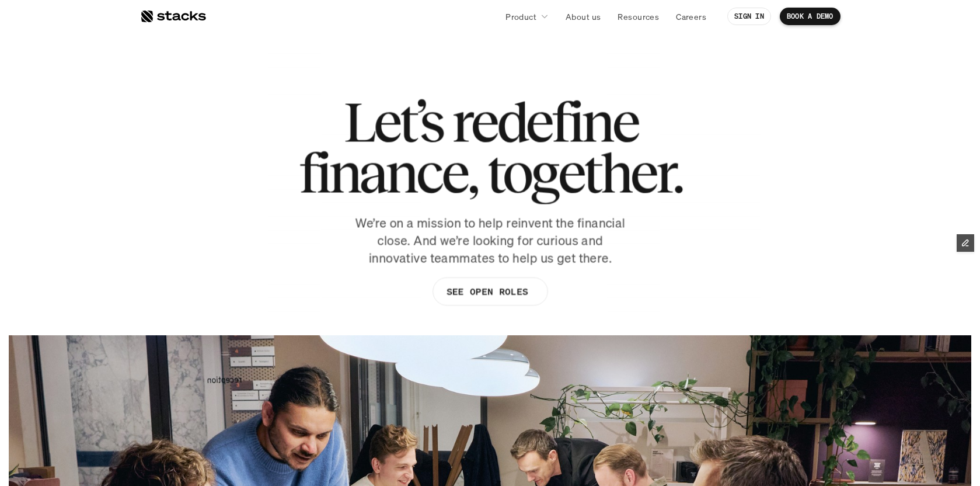 The width and height of the screenshot is (980, 486). What do you see at coordinates (810, 17) in the screenshot?
I see `a: BOOK A DEMO` at bounding box center [810, 17].